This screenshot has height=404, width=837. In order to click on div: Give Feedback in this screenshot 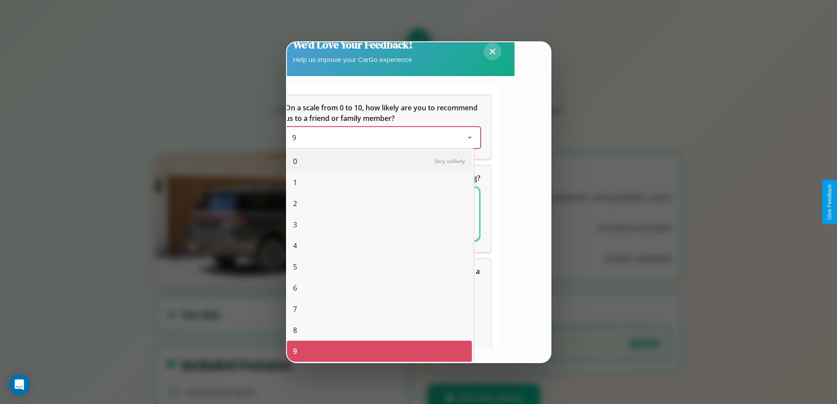, I will do `click(829, 202)`.